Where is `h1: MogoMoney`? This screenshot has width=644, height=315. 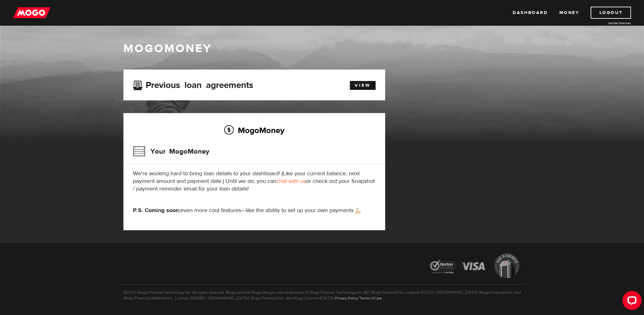 h1: MogoMoney is located at coordinates (322, 48).